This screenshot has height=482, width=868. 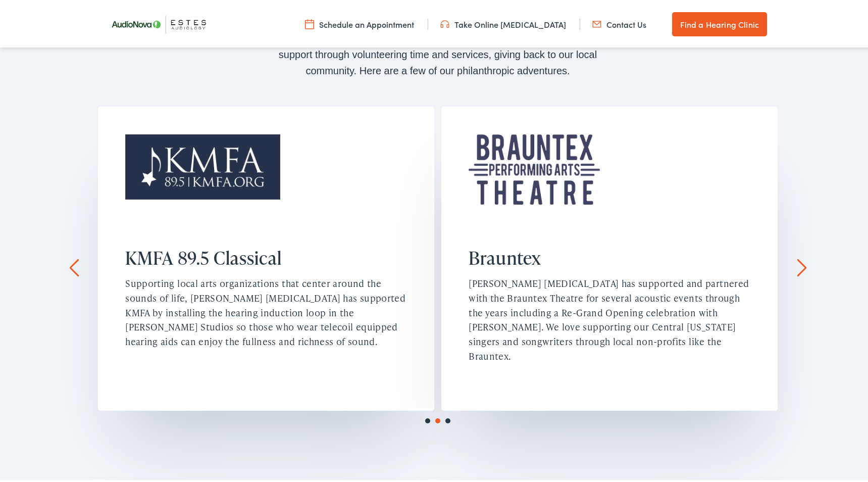 I want to click on a: 2, so click(x=438, y=418).